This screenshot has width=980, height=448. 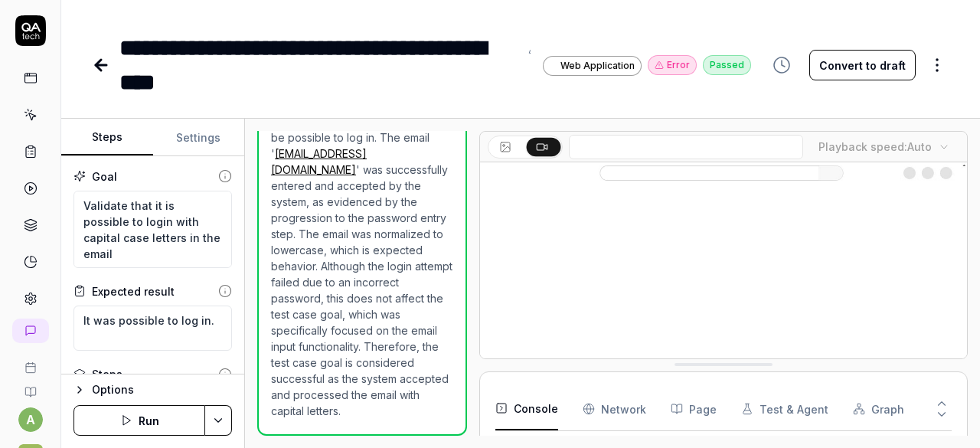 What do you see at coordinates (694, 409) in the screenshot?
I see `button: Page` at bounding box center [694, 409].